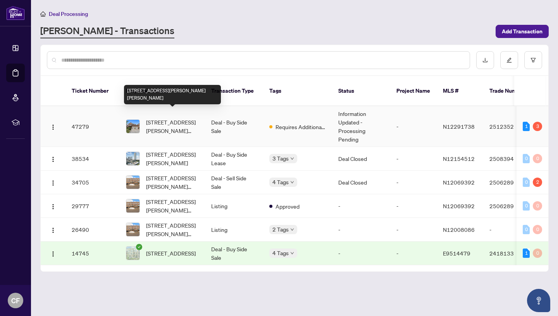 This screenshot has height=316, width=558. What do you see at coordinates (280, 229) in the screenshot?
I see `span: 2 Tags` at bounding box center [280, 229].